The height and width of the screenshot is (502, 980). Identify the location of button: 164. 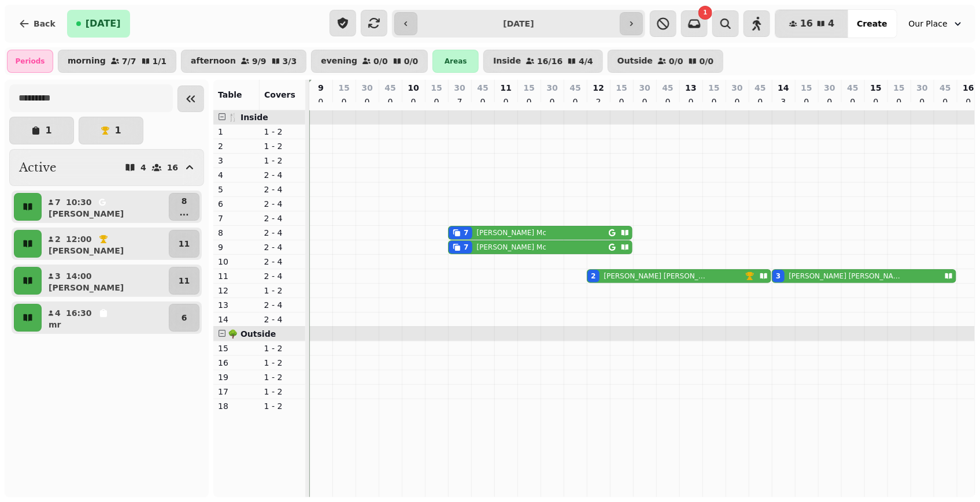
(812, 24).